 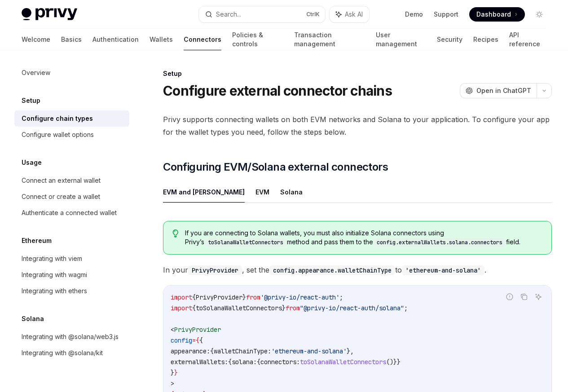 I want to click on button: Search...CtrlK, so click(x=262, y=14).